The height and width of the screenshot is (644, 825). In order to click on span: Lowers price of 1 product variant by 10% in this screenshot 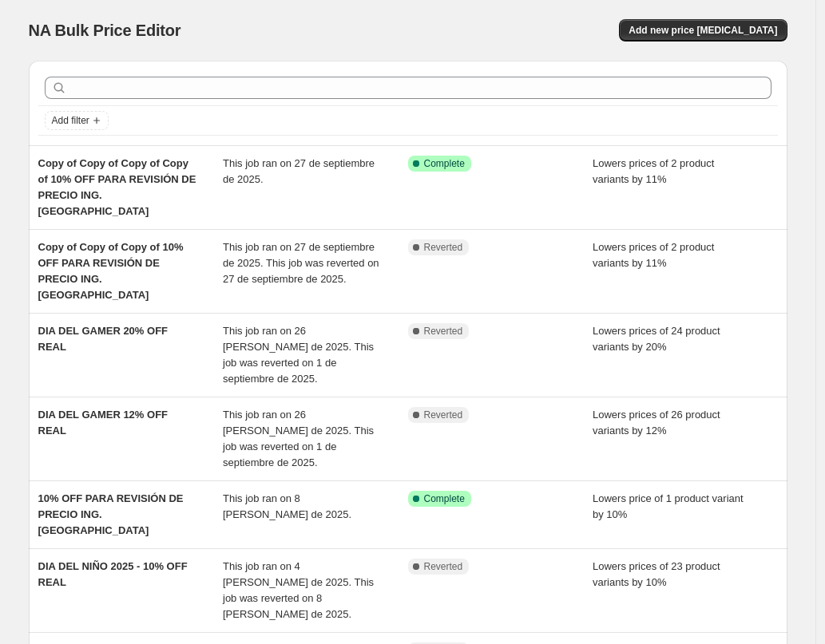, I will do `click(668, 506)`.